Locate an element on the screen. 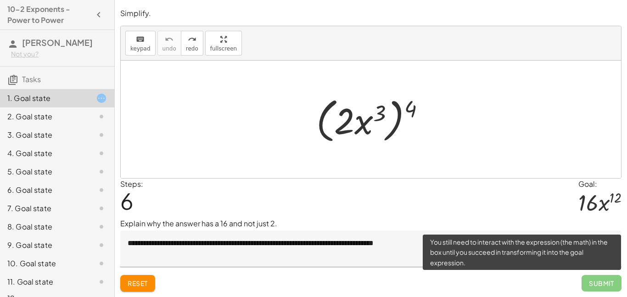  div: Goal: is located at coordinates (600, 184).